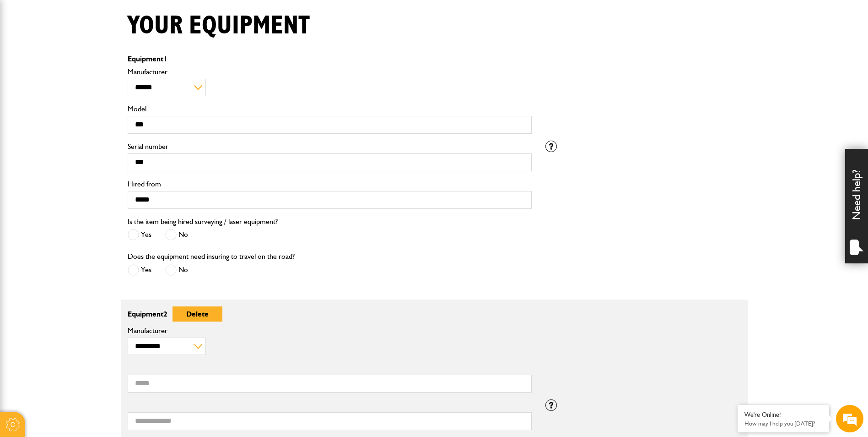  I want to click on button: Delete, so click(197, 314).